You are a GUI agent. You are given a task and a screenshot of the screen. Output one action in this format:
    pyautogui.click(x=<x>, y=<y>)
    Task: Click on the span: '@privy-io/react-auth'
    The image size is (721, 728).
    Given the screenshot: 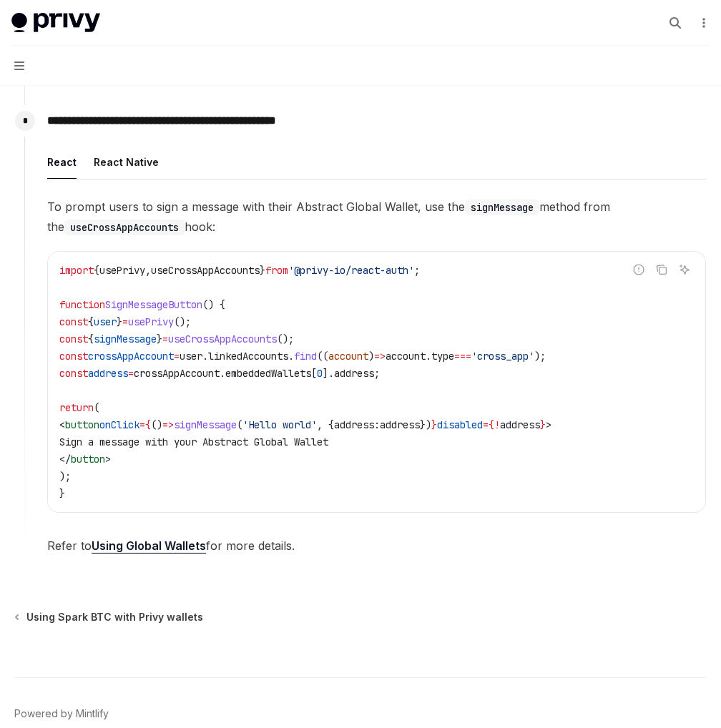 What is the action you would take?
    pyautogui.click(x=351, y=270)
    